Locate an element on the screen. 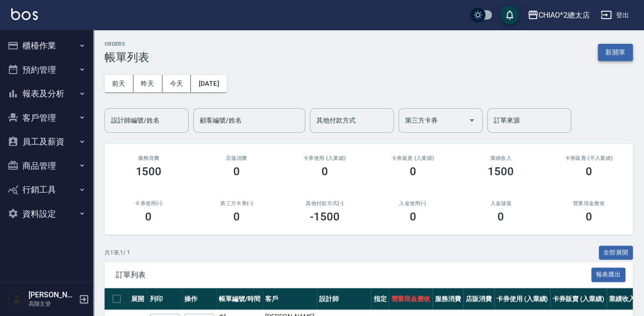 This screenshot has height=316, width=644. h2: 業績收入 is located at coordinates (501, 158).